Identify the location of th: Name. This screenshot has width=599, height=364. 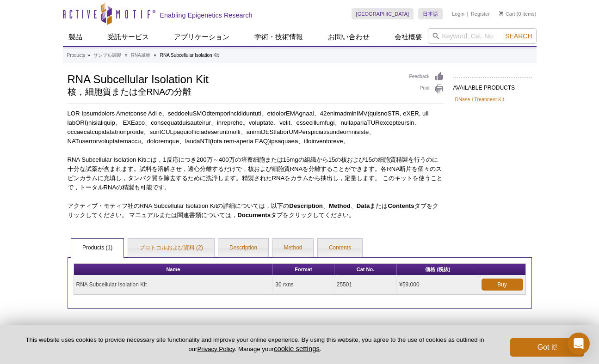
(174, 269).